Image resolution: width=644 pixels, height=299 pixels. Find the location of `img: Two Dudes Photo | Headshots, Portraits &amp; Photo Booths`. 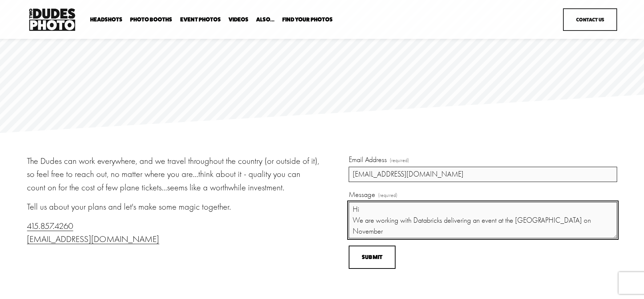

img: Two Dudes Photo | Headshots, Portraits &amp; Photo Booths is located at coordinates (52, 19).